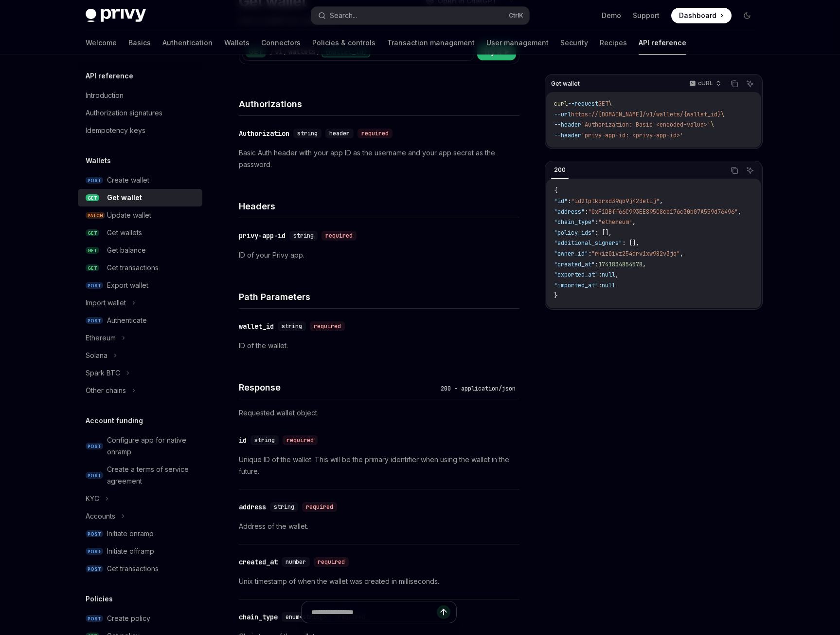  I want to click on button: cURL, so click(704, 83).